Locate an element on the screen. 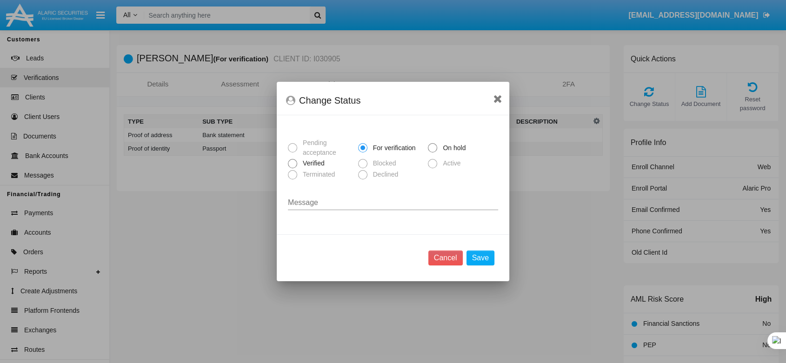 Image resolution: width=786 pixels, height=363 pixels. span: For verification is located at coordinates (393, 148).